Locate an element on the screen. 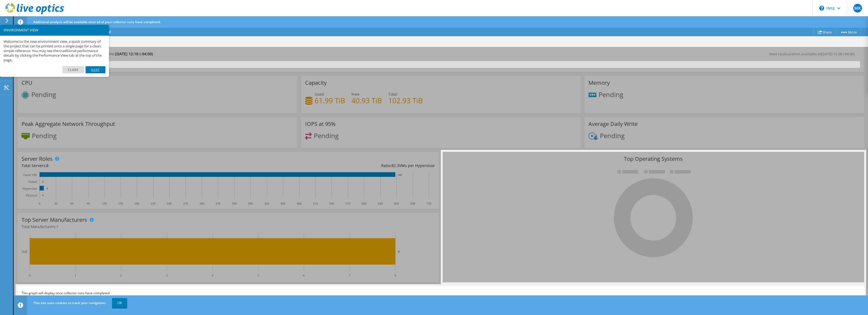 The image size is (868, 315). div: This graph will display once collector runs have completed is located at coordinates (441, 293).